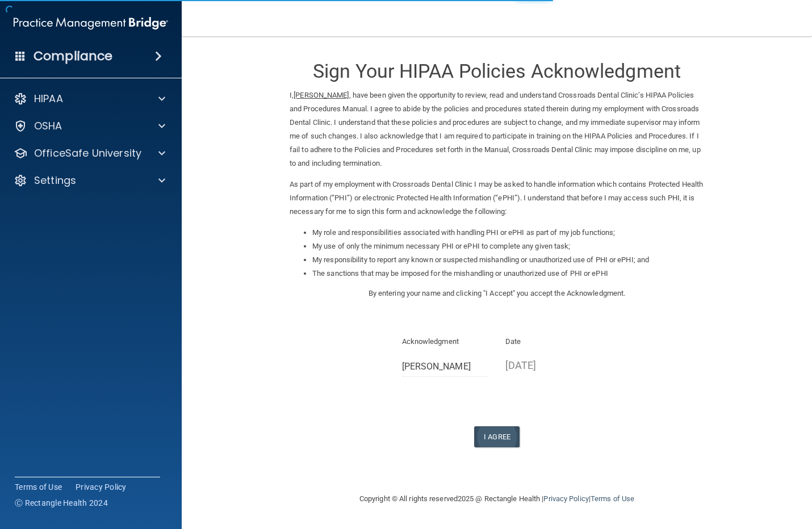  I want to click on h4: Compliance, so click(73, 56).